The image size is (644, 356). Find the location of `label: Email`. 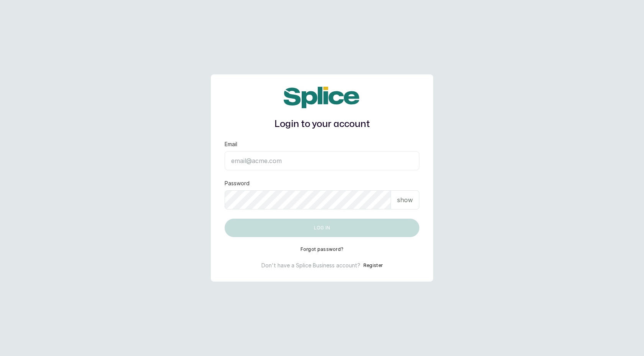

label: Email is located at coordinates (231, 144).